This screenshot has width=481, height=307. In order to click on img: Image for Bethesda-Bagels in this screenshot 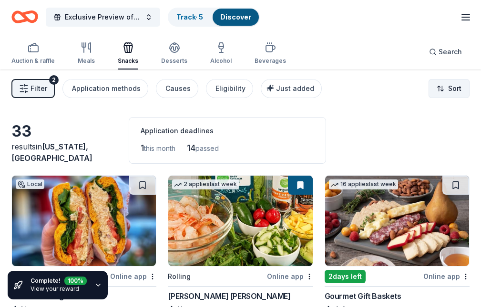, I will do `click(84, 221)`.